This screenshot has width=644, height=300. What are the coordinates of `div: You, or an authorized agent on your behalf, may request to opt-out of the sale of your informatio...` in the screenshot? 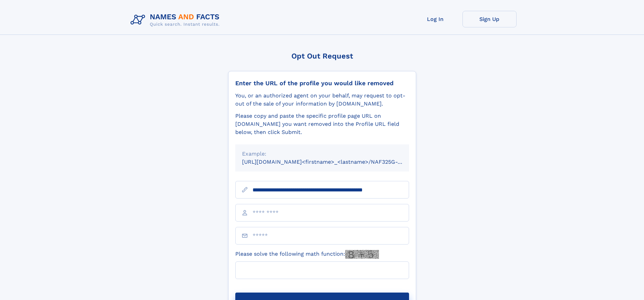 It's located at (322, 100).